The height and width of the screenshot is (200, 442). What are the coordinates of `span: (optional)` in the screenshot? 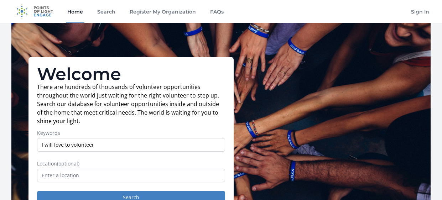 It's located at (68, 163).